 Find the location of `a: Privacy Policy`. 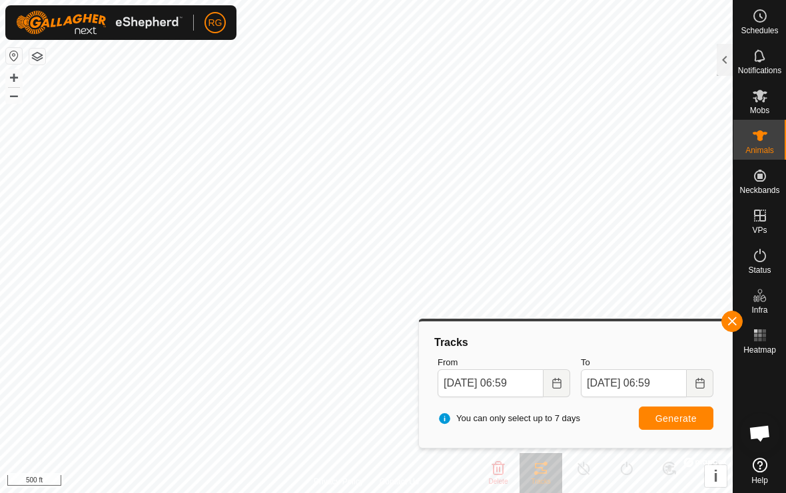

a: Privacy Policy is located at coordinates (338, 482).